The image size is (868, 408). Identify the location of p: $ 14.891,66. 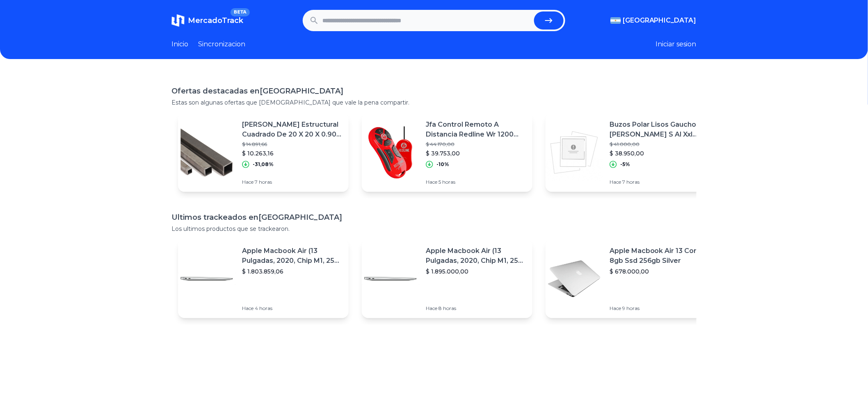
(292, 144).